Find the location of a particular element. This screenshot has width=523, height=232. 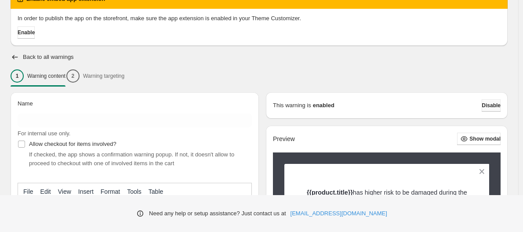

span: Allow checkout for items involved? is located at coordinates (73, 144).